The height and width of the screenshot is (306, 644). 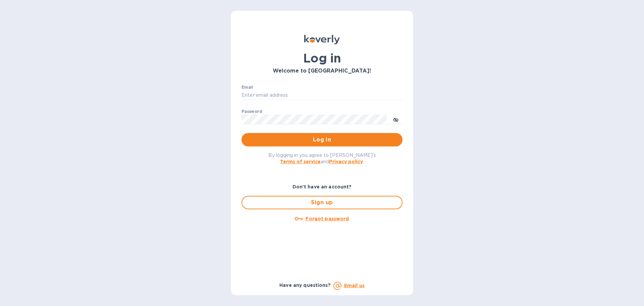 What do you see at coordinates (251, 111) in the screenshot?
I see `label: Password` at bounding box center [251, 111].